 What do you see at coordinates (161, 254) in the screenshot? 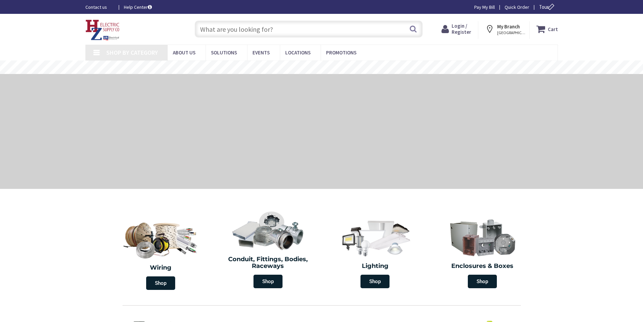
I see `a: Wiring Shop` at bounding box center [161, 254].